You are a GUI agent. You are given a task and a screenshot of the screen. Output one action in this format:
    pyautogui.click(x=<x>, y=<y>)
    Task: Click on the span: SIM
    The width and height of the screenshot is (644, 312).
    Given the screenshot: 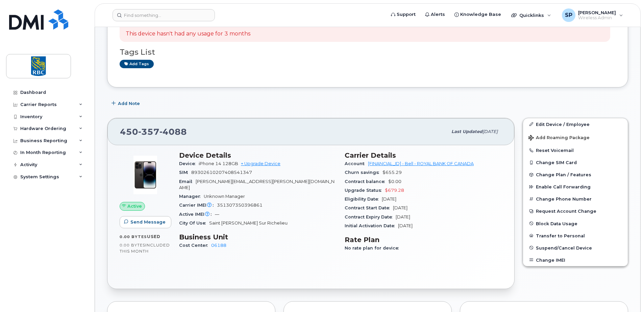 What is the action you would take?
    pyautogui.click(x=185, y=172)
    